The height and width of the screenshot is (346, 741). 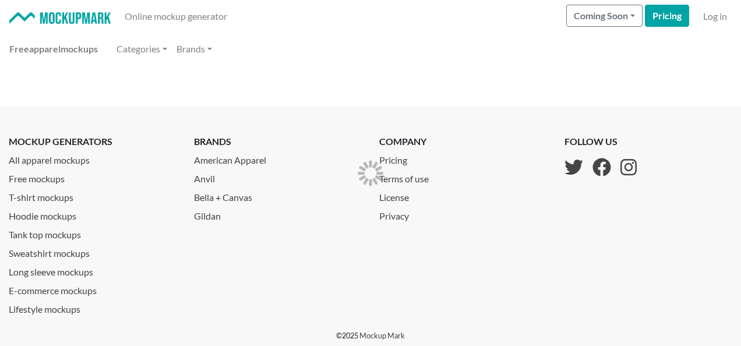 What do you see at coordinates (93, 288) in the screenshot?
I see `a: E-commerce mockups` at bounding box center [93, 288].